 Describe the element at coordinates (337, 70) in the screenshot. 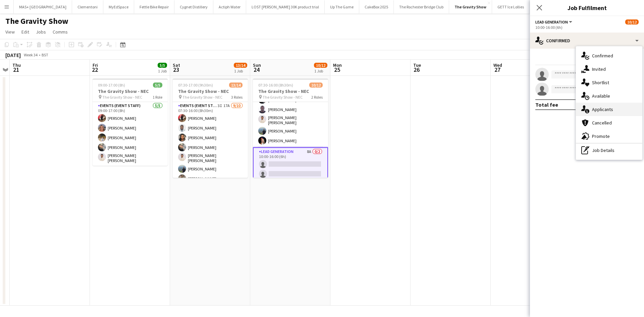

I see `span: 25` at that location.